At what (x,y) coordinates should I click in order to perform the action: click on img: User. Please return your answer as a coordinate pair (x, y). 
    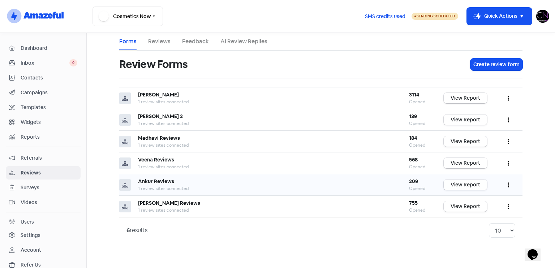
    Looking at the image, I should click on (543, 16).